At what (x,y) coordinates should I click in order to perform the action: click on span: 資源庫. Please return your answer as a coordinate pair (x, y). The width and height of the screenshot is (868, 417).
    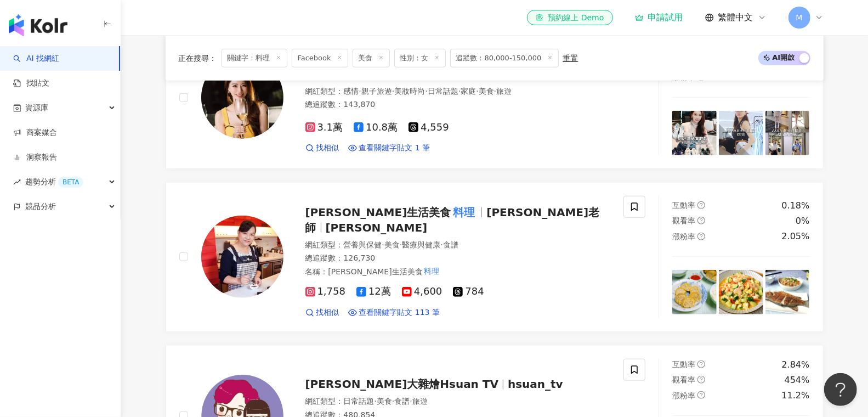
    Looking at the image, I should click on (37, 108).